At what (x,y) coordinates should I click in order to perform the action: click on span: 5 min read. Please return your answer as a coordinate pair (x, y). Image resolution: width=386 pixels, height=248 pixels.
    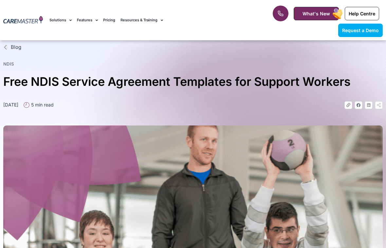
    Looking at the image, I should click on (42, 104).